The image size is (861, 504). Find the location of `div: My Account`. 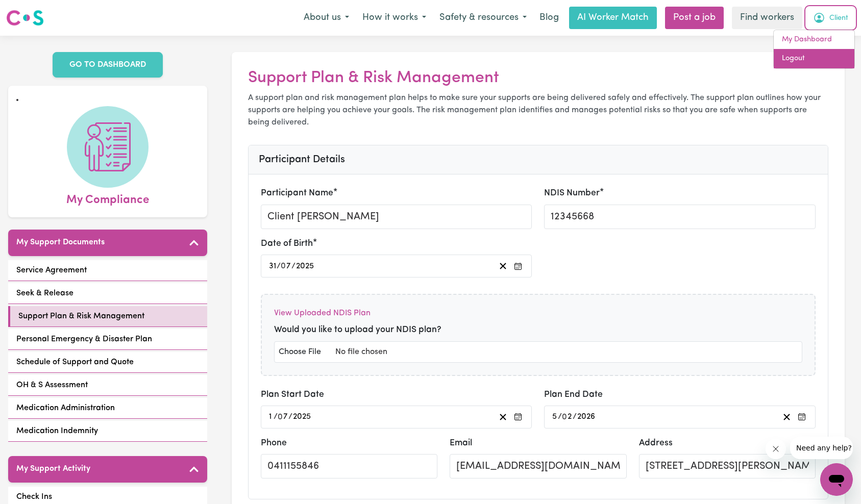

div: My Account is located at coordinates (814, 49).